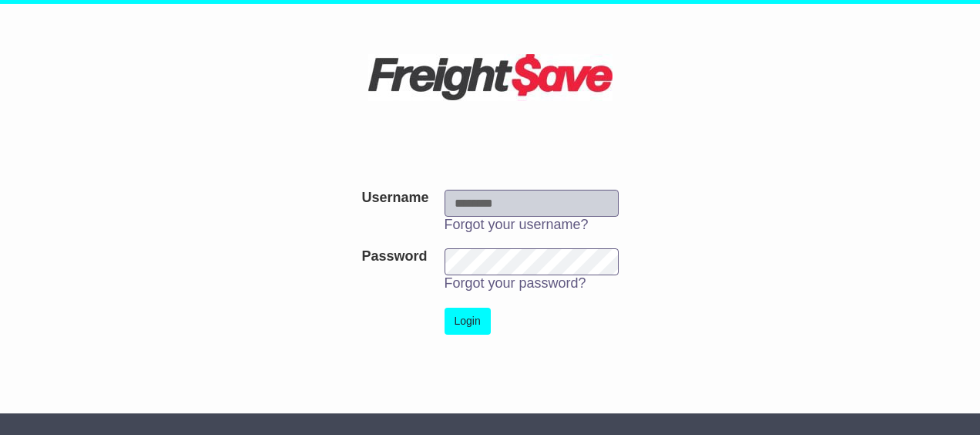 This screenshot has width=980, height=435. What do you see at coordinates (516, 283) in the screenshot?
I see `a: Forgot your password?` at bounding box center [516, 283].